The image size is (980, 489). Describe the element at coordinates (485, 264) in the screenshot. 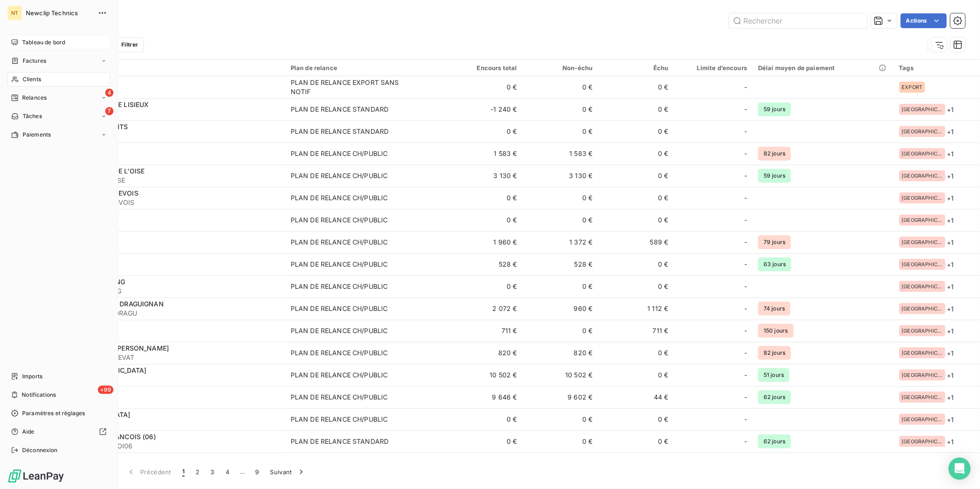

I see `td: 528 €` at that location.